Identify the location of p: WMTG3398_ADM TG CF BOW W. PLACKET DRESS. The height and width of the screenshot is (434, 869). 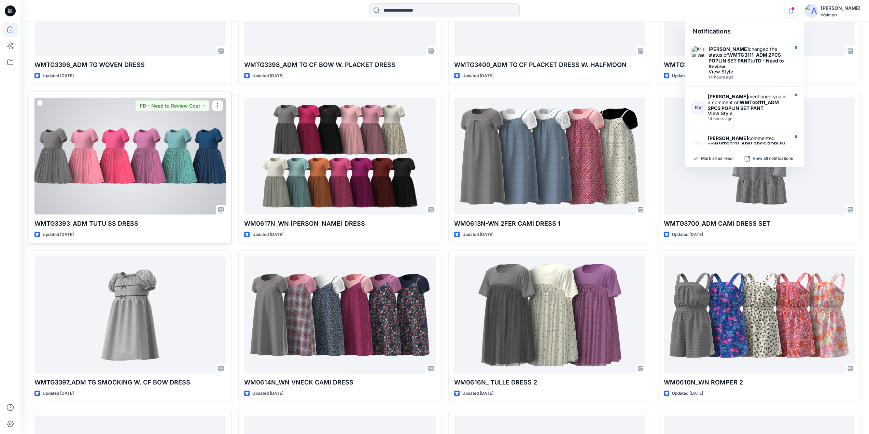
(340, 65).